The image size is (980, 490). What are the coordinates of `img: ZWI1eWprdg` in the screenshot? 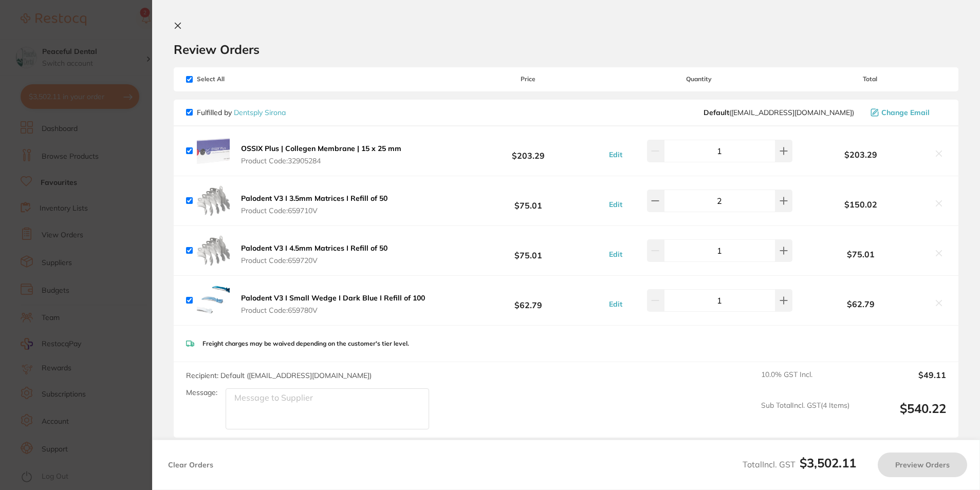 It's located at (213, 300).